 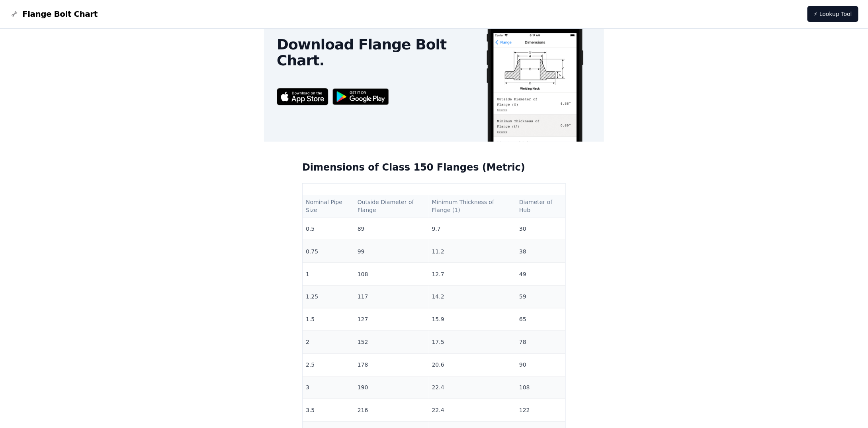 What do you see at coordinates (541, 297) in the screenshot?
I see `td: 59` at bounding box center [541, 297].